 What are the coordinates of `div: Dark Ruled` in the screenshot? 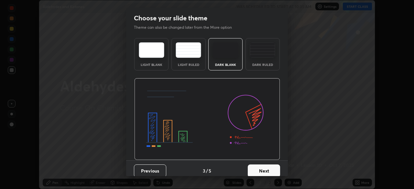 It's located at (263, 65).